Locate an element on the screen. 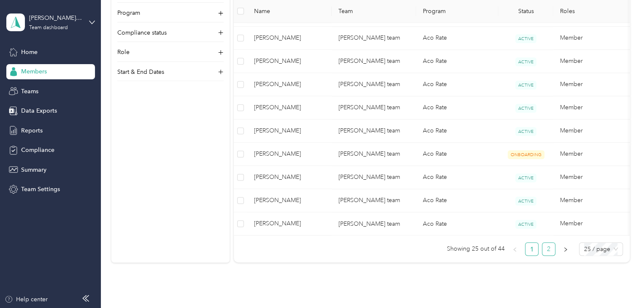 This screenshot has width=644, height=308. span: Name is located at coordinates (290, 11).